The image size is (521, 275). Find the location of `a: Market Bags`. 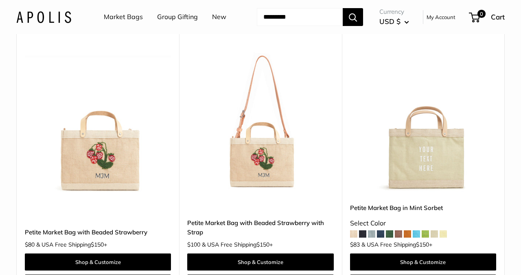

a: Market Bags is located at coordinates (123, 17).